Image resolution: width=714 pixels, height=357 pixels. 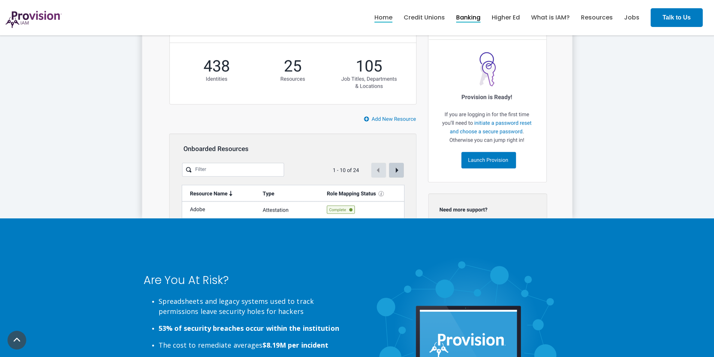 What do you see at coordinates (296, 345) in the screenshot?
I see `strong: $8.19M per incident` at bounding box center [296, 345].